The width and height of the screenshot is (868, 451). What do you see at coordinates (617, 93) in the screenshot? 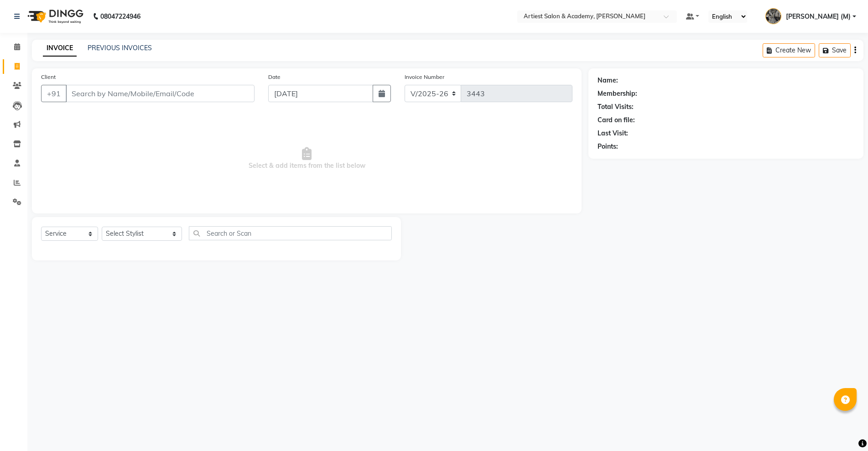
I see `div: Membership:` at bounding box center [617, 93].